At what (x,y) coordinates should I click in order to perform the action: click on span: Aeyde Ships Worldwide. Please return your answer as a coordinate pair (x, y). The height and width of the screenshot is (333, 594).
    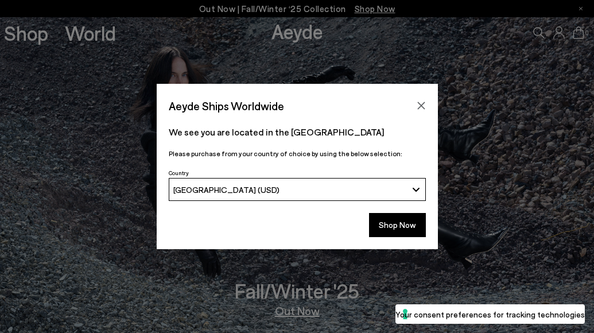
    Looking at the image, I should click on (226, 106).